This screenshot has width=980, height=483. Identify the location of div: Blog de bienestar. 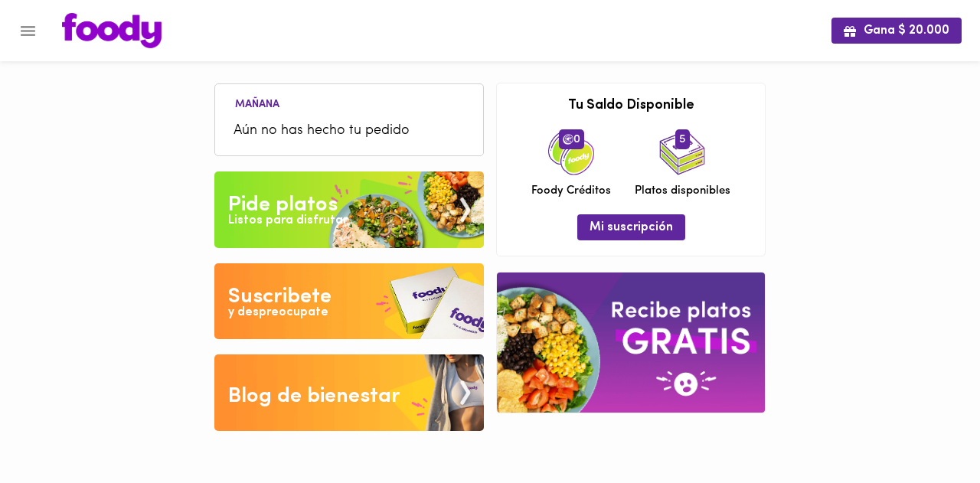
(314, 397).